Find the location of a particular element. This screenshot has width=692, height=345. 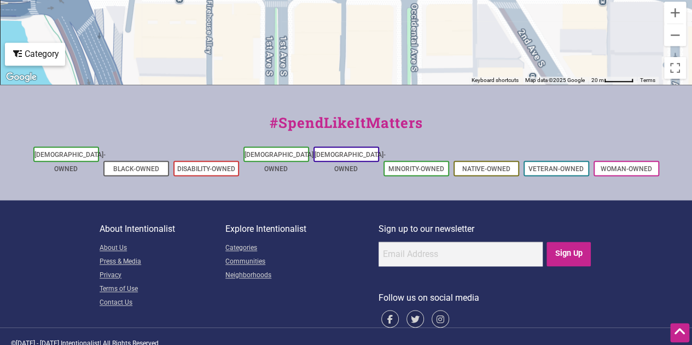

a: Neighborhoods is located at coordinates (302, 276).